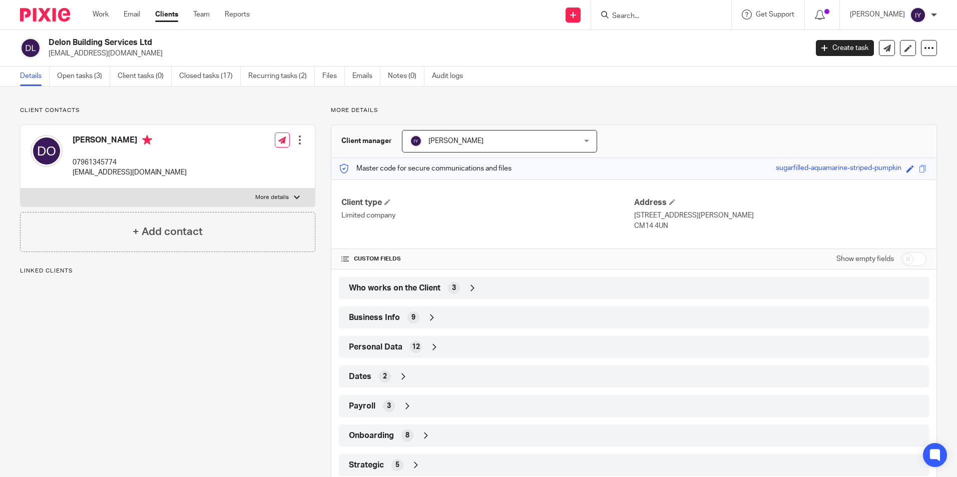 This screenshot has height=477, width=957. I want to click on span: Payroll, so click(362, 406).